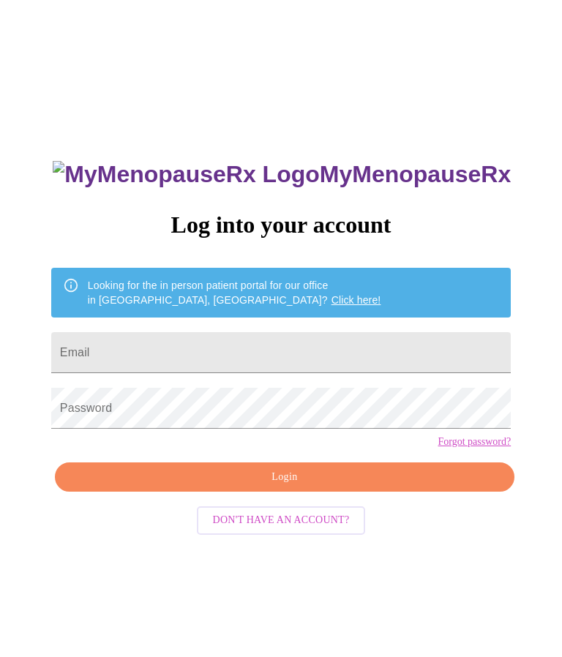  I want to click on a: Click here!, so click(356, 300).